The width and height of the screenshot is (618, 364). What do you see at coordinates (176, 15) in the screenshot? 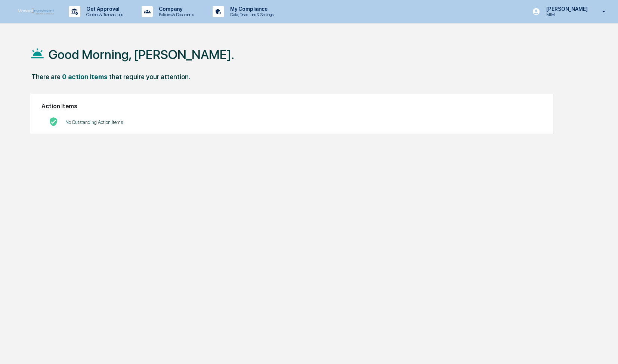
I see `p: Policies & Documents` at bounding box center [176, 15].